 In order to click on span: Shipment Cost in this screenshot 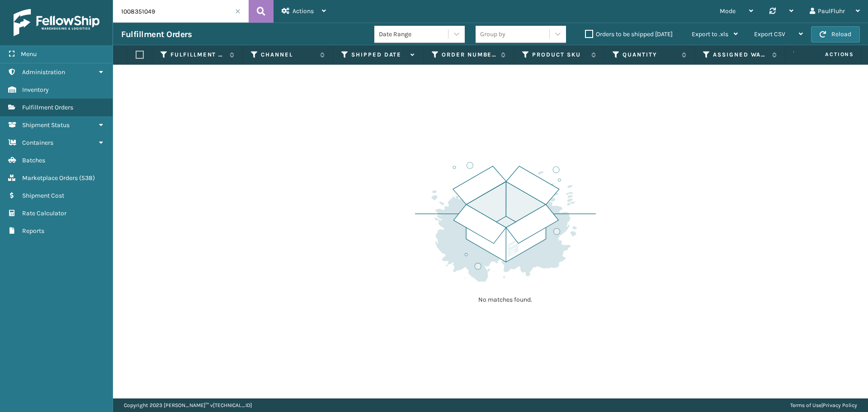, I will do `click(43, 196)`.